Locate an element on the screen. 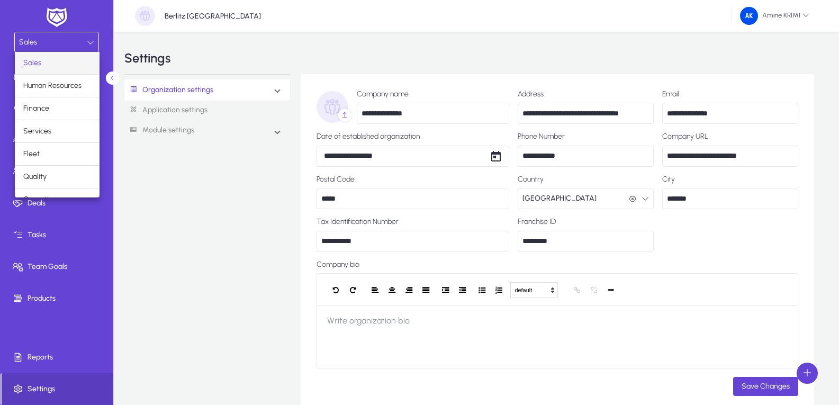 Image resolution: width=839 pixels, height=405 pixels. span: Fleet is located at coordinates (31, 154).